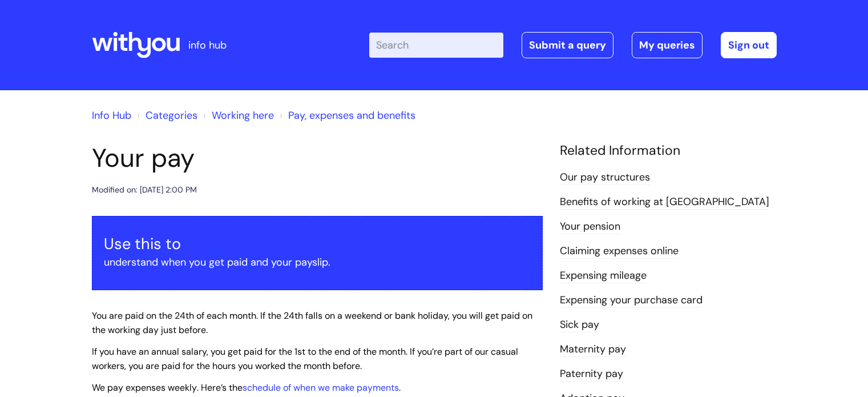 This screenshot has height=397, width=868. Describe the element at coordinates (631, 300) in the screenshot. I see `a: Expensing your purchase card` at that location.